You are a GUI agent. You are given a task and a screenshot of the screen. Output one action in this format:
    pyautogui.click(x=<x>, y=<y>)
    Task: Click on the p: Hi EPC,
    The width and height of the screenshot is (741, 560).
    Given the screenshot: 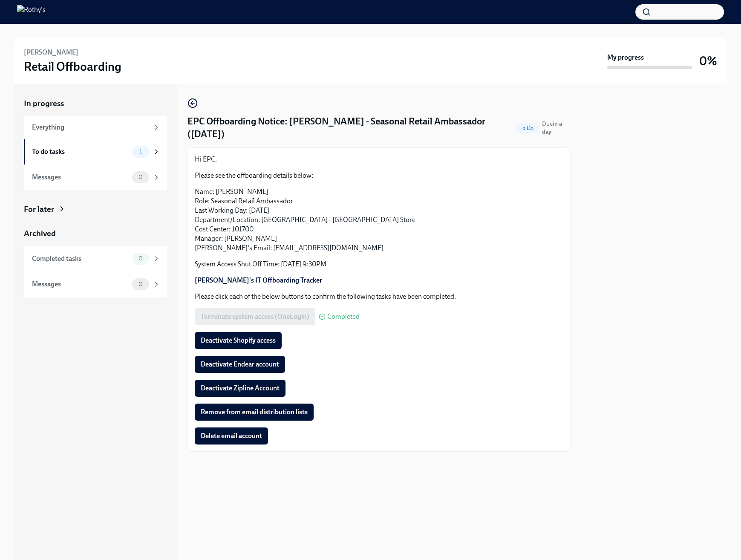 What is the action you would take?
    pyautogui.click(x=379, y=159)
    